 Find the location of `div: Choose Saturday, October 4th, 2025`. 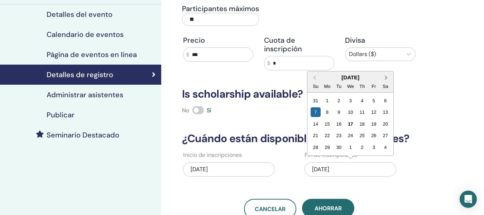

div: Choose Saturday, October 4th, 2025 is located at coordinates (385, 147).